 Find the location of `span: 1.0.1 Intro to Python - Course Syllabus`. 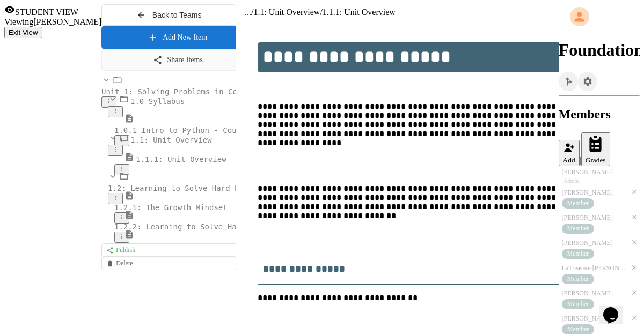

span: 1.0.1 Intro to Python - Course Syllabus is located at coordinates (203, 130).